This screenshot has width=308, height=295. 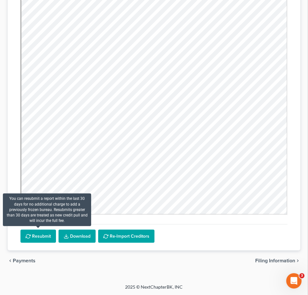 What do you see at coordinates (275, 260) in the screenshot?
I see `span: Filing Information` at bounding box center [275, 260].